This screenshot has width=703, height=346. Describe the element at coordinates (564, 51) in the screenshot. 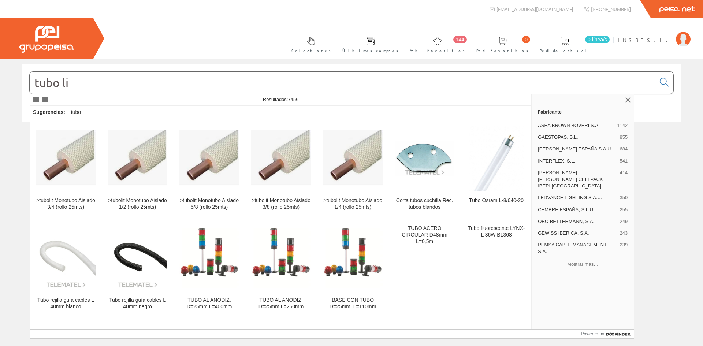

I see `span: Pedido actual` at that location.